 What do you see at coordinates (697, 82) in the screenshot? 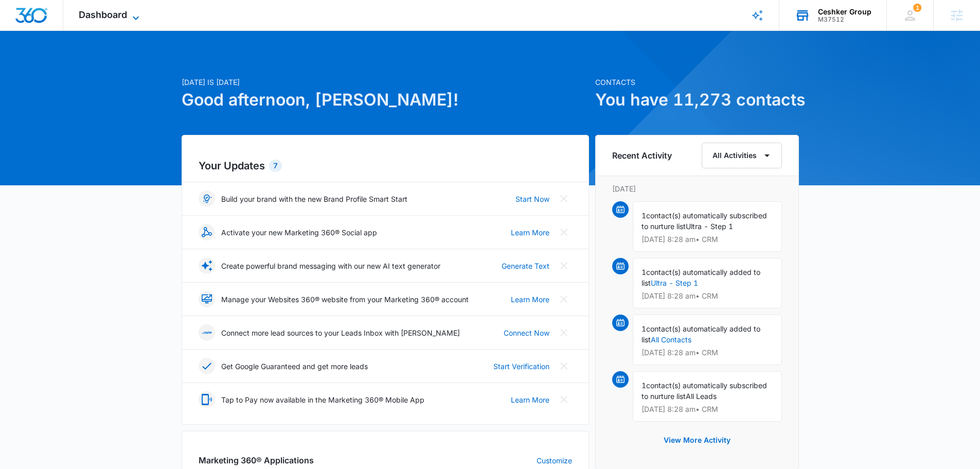
I see `p: Contacts` at bounding box center [697, 82].